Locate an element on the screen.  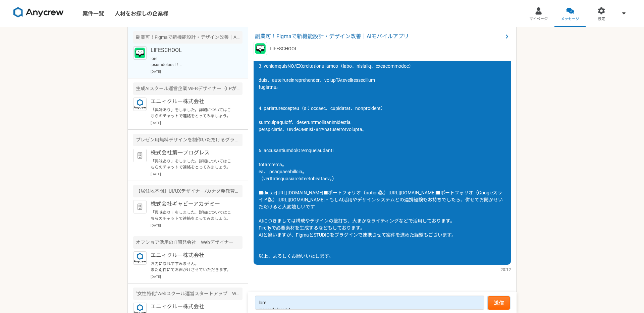
div: オフショア活用のIT開発会社 Webデザイナー is located at coordinates (188, 242).